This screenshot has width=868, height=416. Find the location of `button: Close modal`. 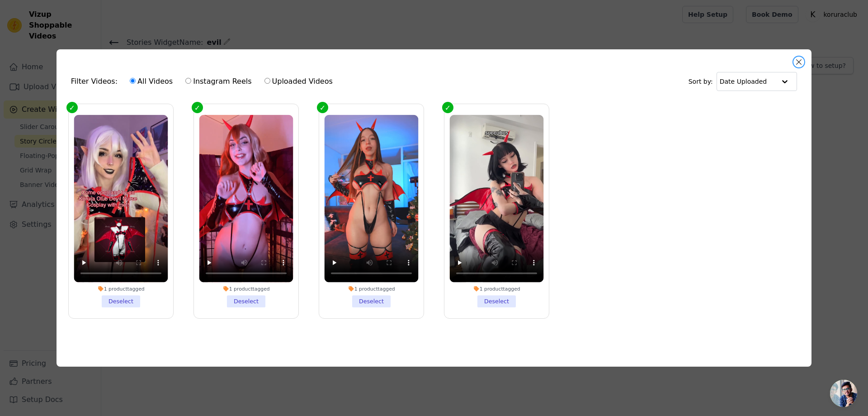

button: Close modal is located at coordinates (799, 62).